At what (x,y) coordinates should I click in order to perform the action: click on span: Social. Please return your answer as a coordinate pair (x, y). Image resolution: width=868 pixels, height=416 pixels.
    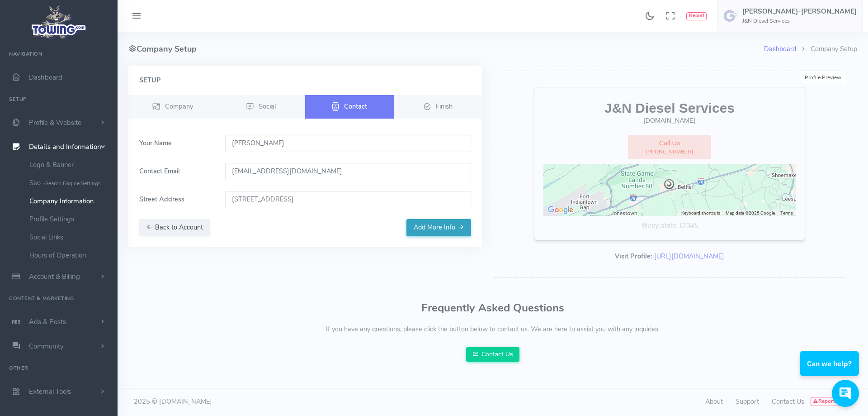
    Looking at the image, I should click on (267, 105).